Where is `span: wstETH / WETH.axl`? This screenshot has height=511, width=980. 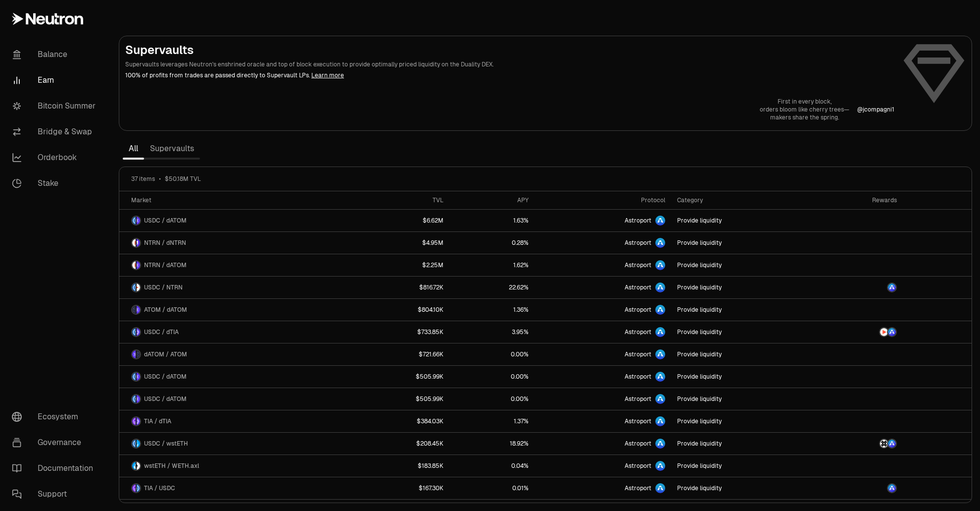
span: wstETH / WETH.axl is located at coordinates (172, 466).